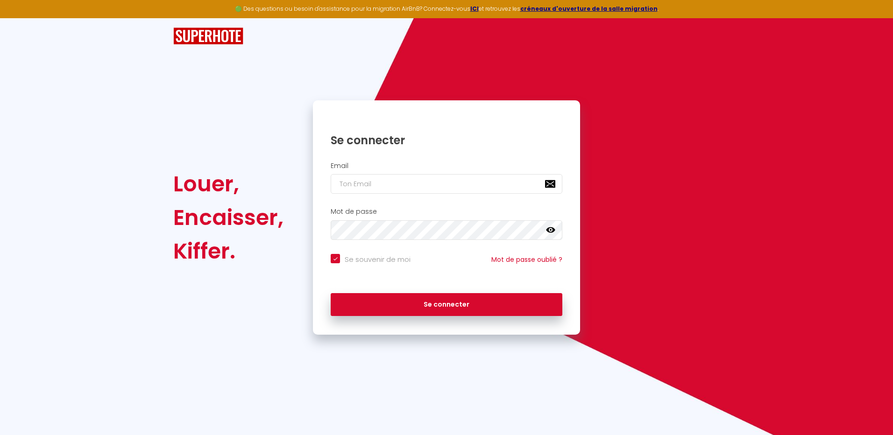 The height and width of the screenshot is (435, 893). What do you see at coordinates (475, 8) in the screenshot?
I see `a: ICI` at bounding box center [475, 8].